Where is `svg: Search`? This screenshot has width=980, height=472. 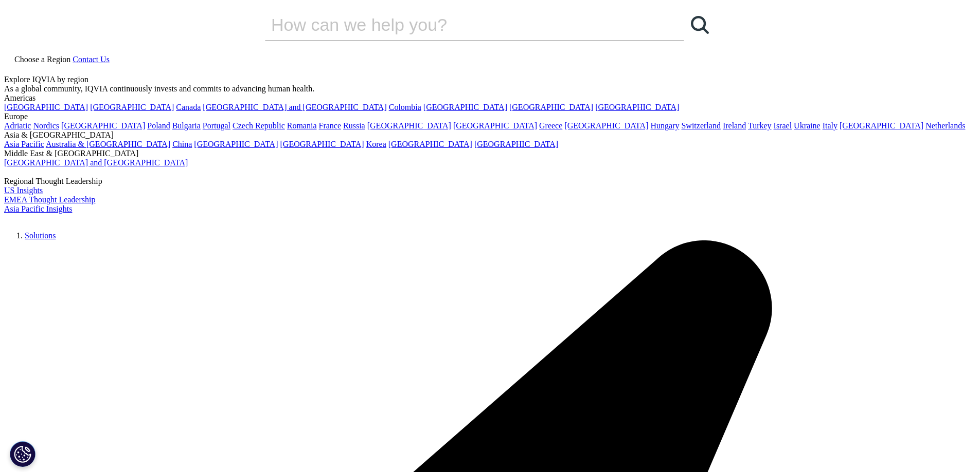
svg: Search is located at coordinates (699, 25).